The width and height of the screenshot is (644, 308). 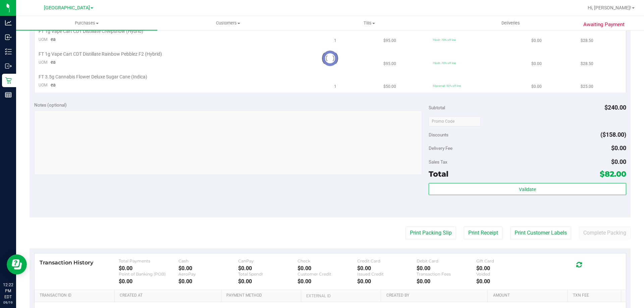 I want to click on div: Cash, so click(x=208, y=261).